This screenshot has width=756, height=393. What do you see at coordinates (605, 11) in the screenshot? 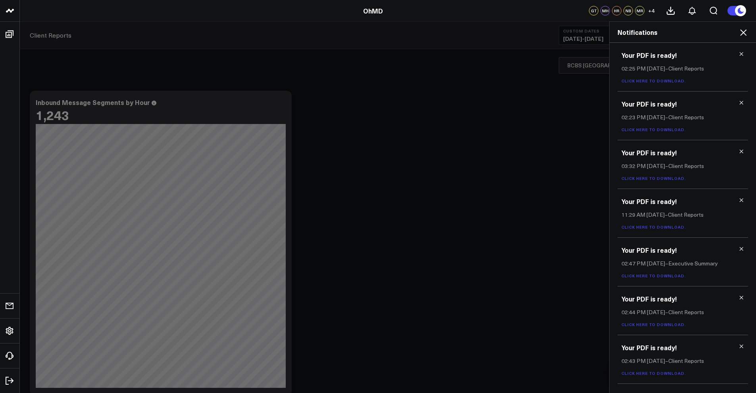
I see `div: MH` at bounding box center [605, 11].